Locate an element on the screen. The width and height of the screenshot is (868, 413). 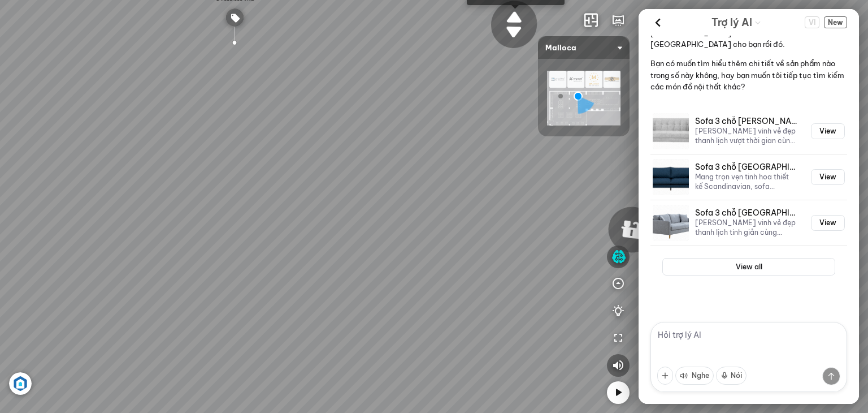
button: Nghe is located at coordinates (695, 376).